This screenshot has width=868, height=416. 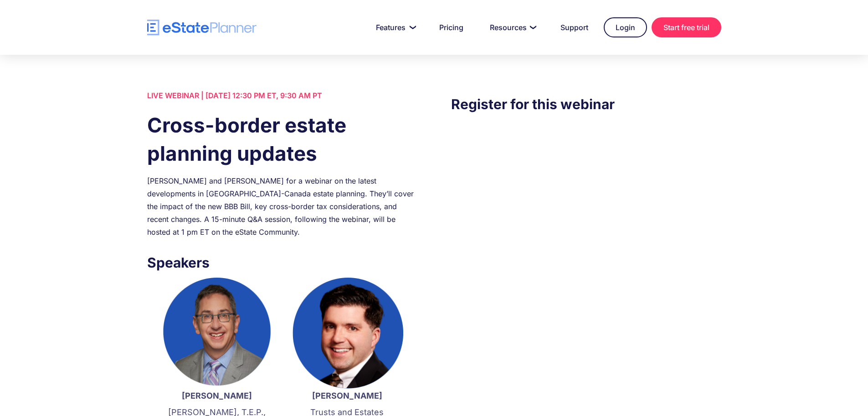 I want to click on h3: Speakers, so click(x=282, y=263).